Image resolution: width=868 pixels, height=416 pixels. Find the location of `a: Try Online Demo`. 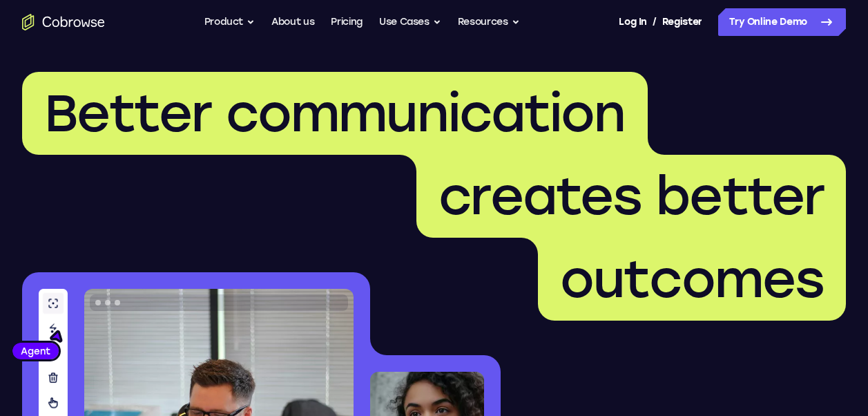

a: Try Online Demo is located at coordinates (782, 22).